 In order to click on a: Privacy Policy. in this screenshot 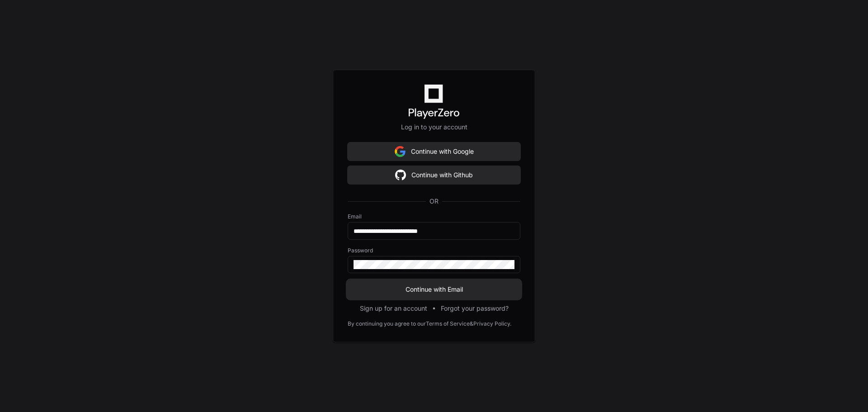, I will do `click(493, 323)`.